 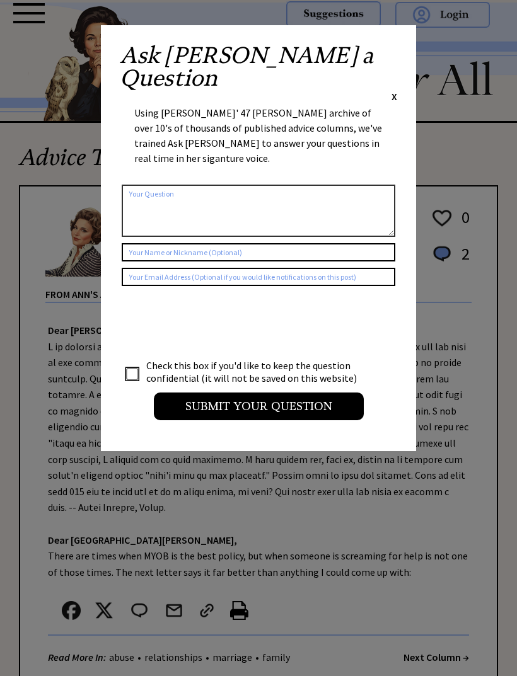 What do you see at coordinates (258, 407) in the screenshot?
I see `input: Submit your Question` at bounding box center [258, 407].